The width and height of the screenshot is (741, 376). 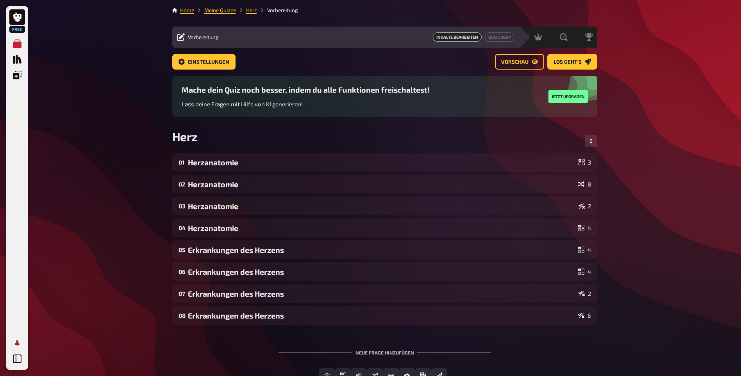 What do you see at coordinates (187, 10) in the screenshot?
I see `a: Home` at bounding box center [187, 10].